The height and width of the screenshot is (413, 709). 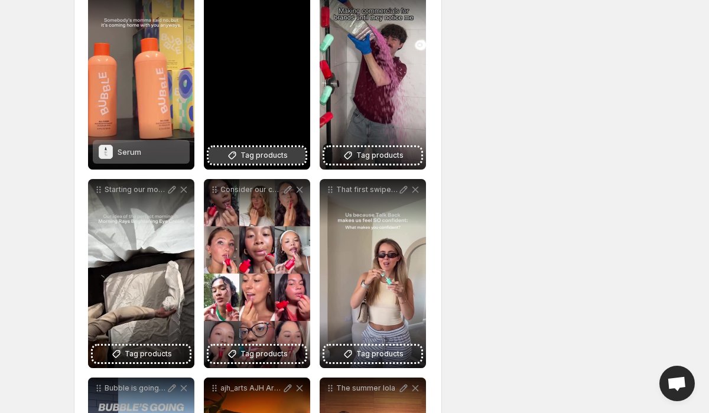 I want to click on div: Starting our morning off right with our brightening eye cream Morning Rays Brighten de-puffs and ..., so click(x=141, y=273).